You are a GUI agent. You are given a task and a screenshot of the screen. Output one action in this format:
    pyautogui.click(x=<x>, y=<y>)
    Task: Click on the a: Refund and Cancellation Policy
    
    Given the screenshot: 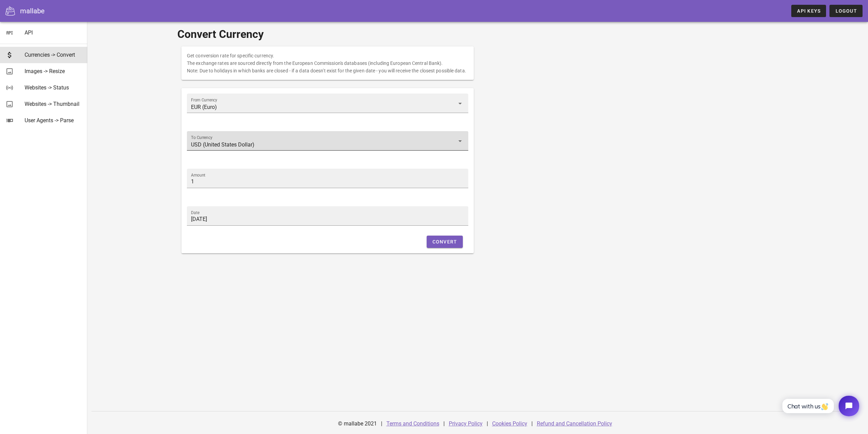 What is the action you would take?
    pyautogui.click(x=575, y=423)
    